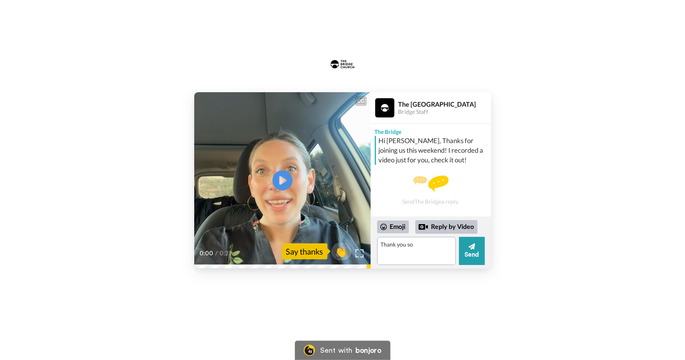 This screenshot has height=360, width=685. What do you see at coordinates (393, 227) in the screenshot?
I see `div: Emoji` at bounding box center [393, 227].